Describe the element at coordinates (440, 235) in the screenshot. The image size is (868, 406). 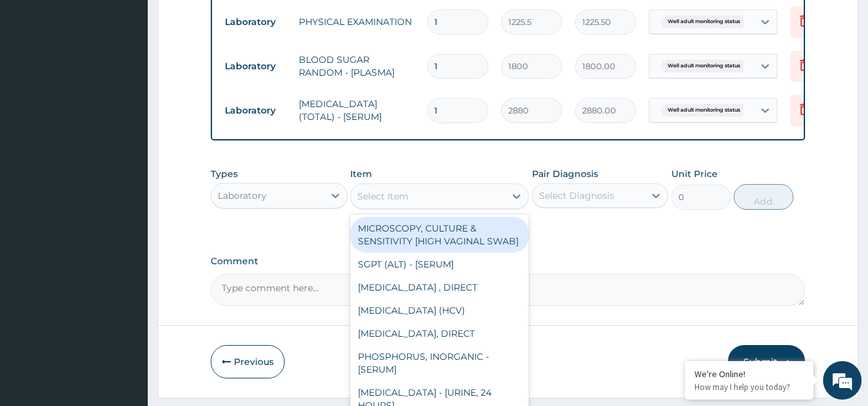
I see `div: MICROSCOPY, CULTURE & SENSITIVITY [HIGH VAGINAL SWAB]` at that location.